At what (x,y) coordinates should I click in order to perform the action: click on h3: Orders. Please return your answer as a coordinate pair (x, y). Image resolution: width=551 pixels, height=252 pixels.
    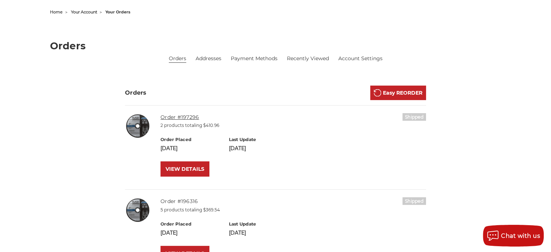
    Looking at the image, I should click on (136, 93).